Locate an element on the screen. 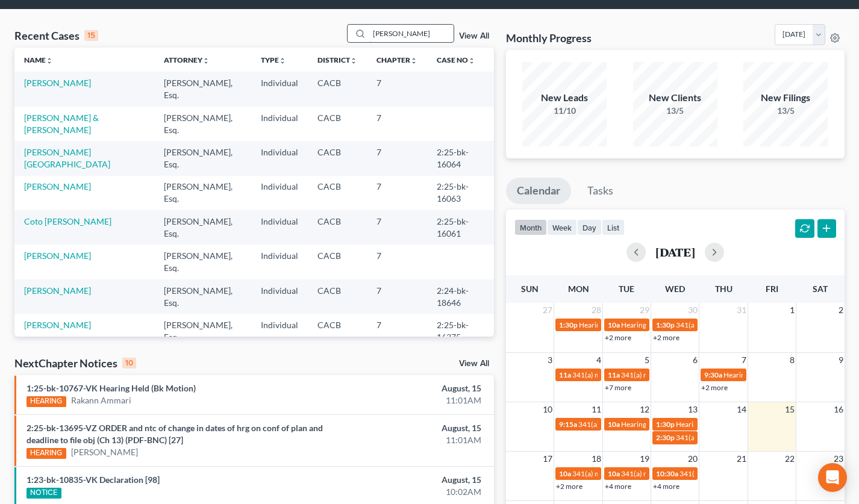 The width and height of the screenshot is (859, 504). div: New Clients is located at coordinates (675, 98).